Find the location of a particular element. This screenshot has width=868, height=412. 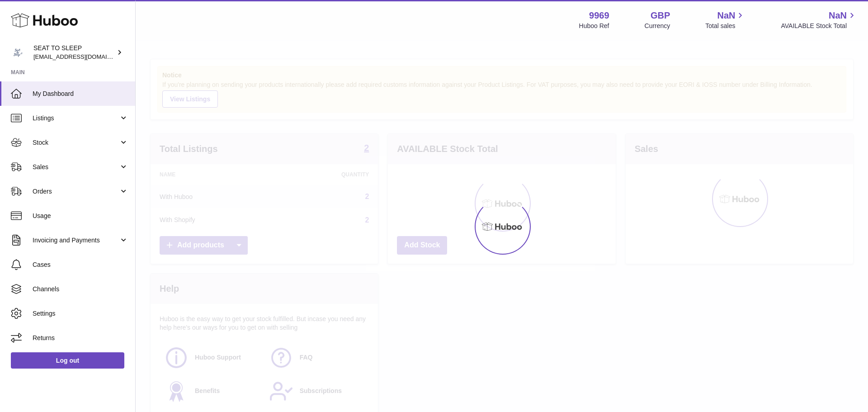

span: Channels is located at coordinates (81, 289).